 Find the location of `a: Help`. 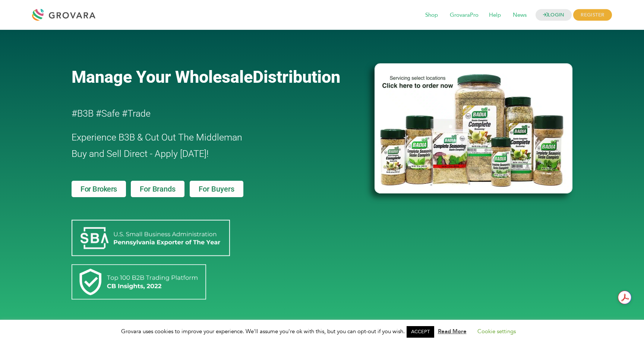

a: Help is located at coordinates (495, 15).